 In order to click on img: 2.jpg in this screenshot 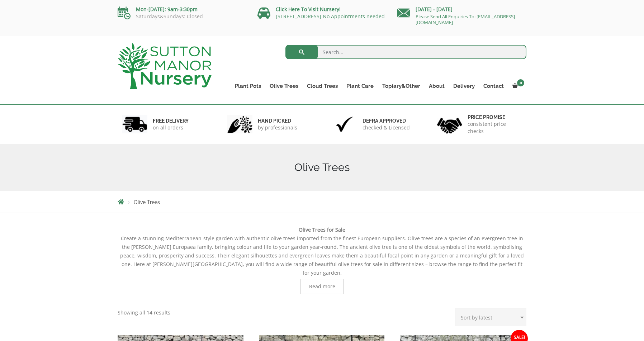, I will do `click(240, 124)`.